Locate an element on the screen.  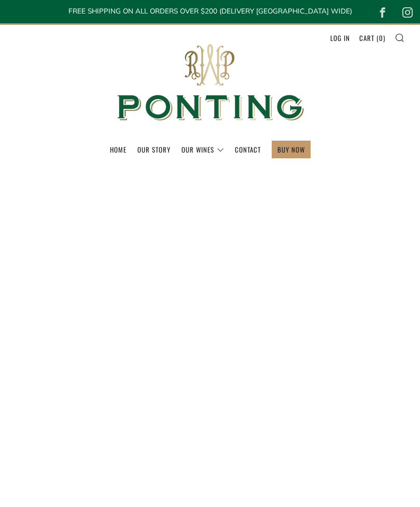
a: Our Story is located at coordinates (154, 149).